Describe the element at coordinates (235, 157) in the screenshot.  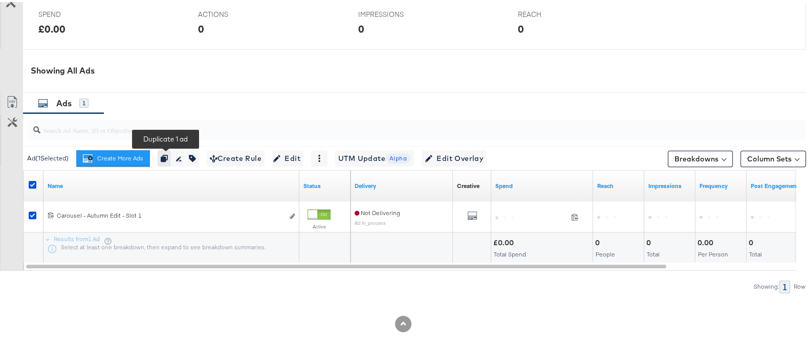
I see `button: Create Rule` at that location.